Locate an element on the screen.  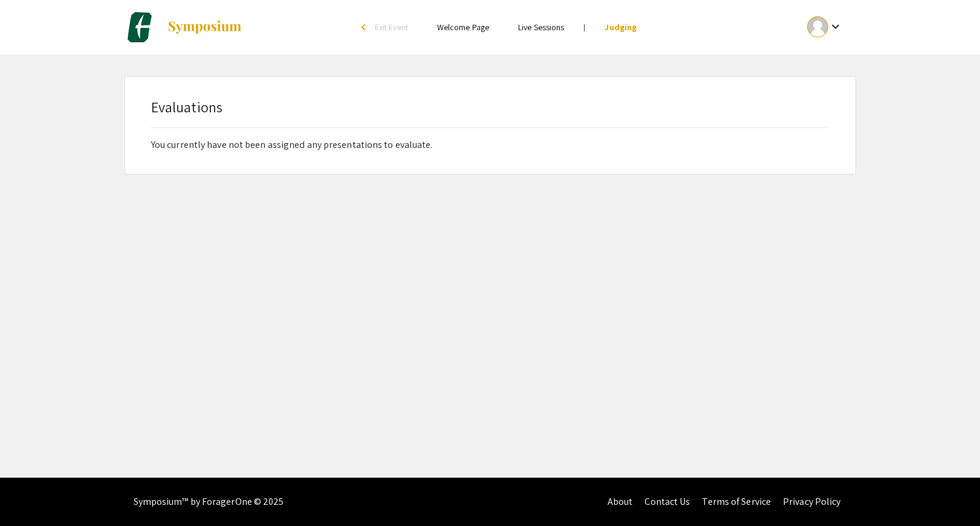
div: Symposium™ by ForagerOne © 2025 is located at coordinates (208, 502).